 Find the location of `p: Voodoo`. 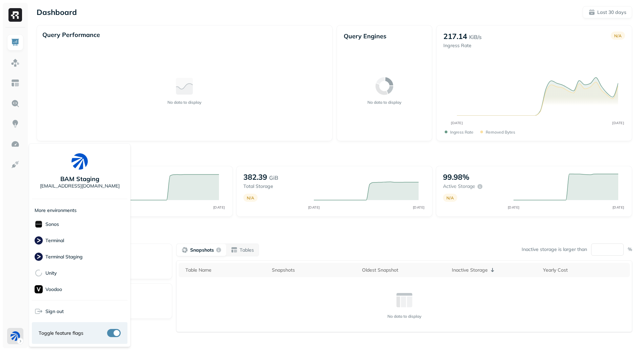

p: Voodoo is located at coordinates (54, 289).